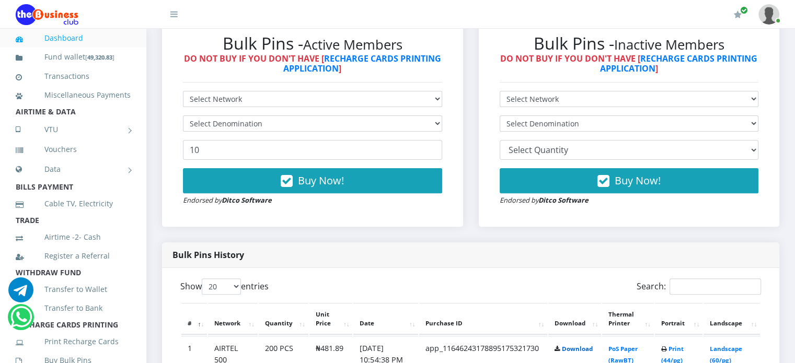  I want to click on a: Dashboard, so click(73, 38).